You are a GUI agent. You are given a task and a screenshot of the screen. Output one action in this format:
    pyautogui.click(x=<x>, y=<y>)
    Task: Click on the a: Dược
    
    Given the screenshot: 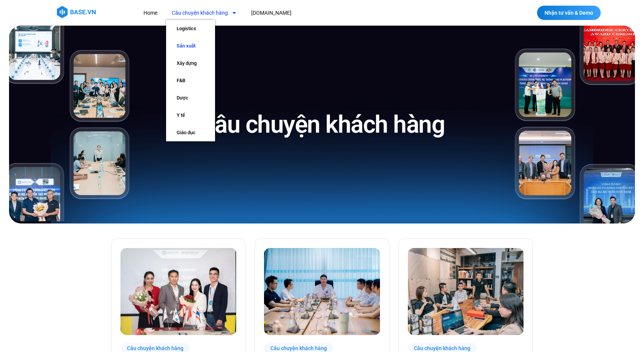 What is the action you would take?
    pyautogui.click(x=191, y=98)
    